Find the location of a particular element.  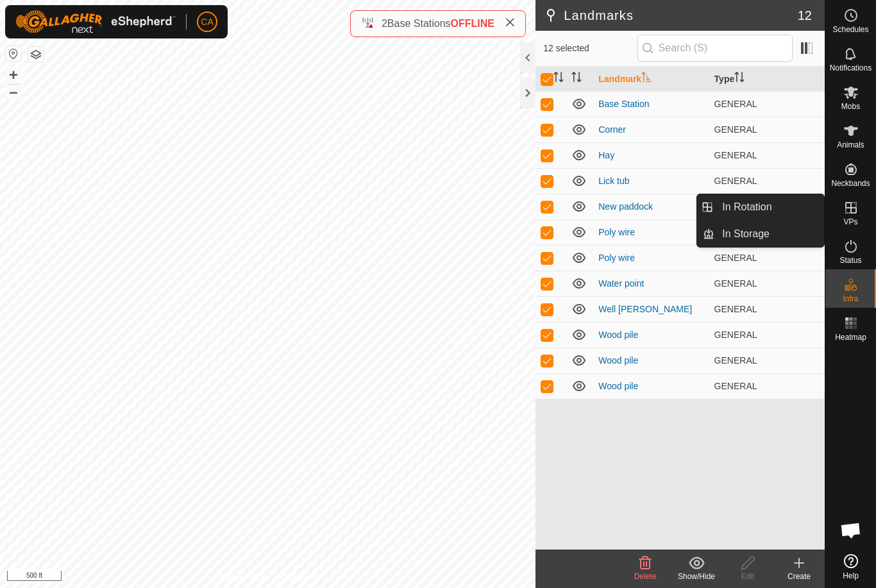

div: Edit is located at coordinates (748, 577).